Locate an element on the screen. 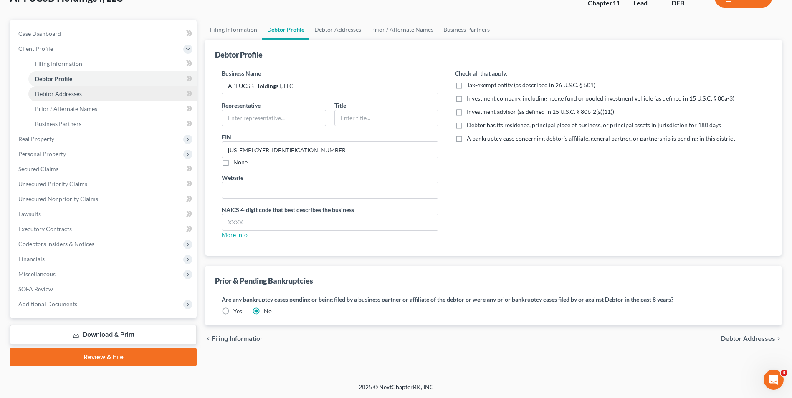  a: SOFA Review is located at coordinates (104, 289).